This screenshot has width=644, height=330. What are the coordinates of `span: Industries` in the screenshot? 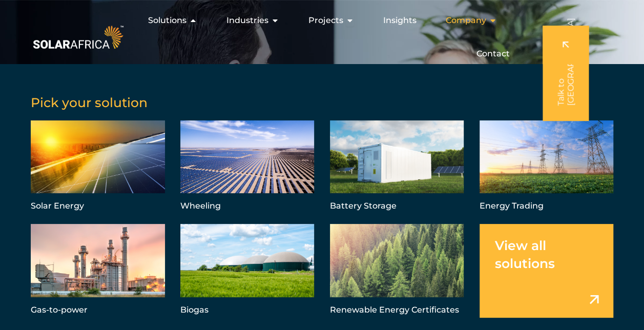 It's located at (248, 20).